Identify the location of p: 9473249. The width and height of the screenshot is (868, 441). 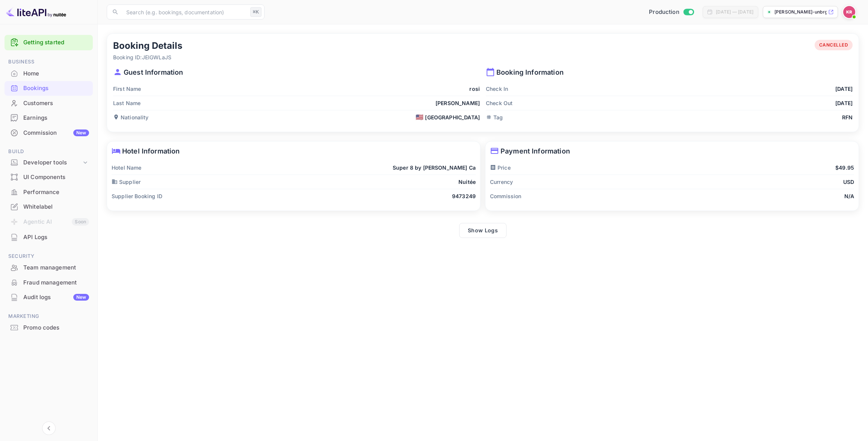
(464, 196).